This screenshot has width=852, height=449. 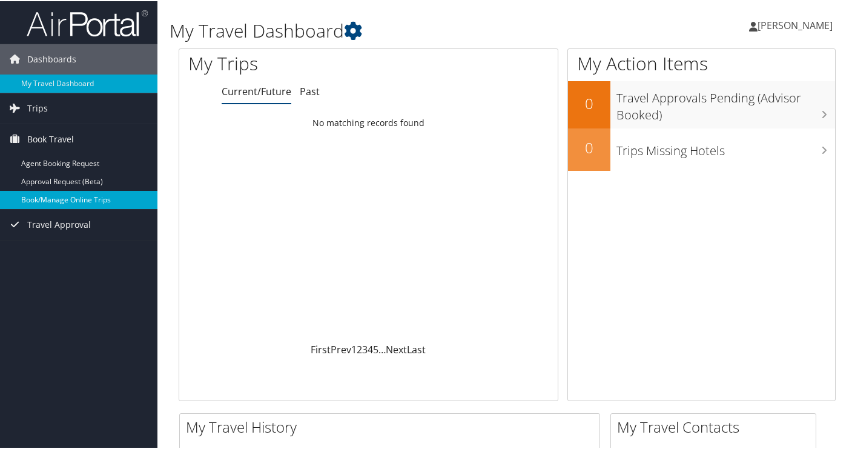 I want to click on span: Dashboards, so click(x=51, y=58).